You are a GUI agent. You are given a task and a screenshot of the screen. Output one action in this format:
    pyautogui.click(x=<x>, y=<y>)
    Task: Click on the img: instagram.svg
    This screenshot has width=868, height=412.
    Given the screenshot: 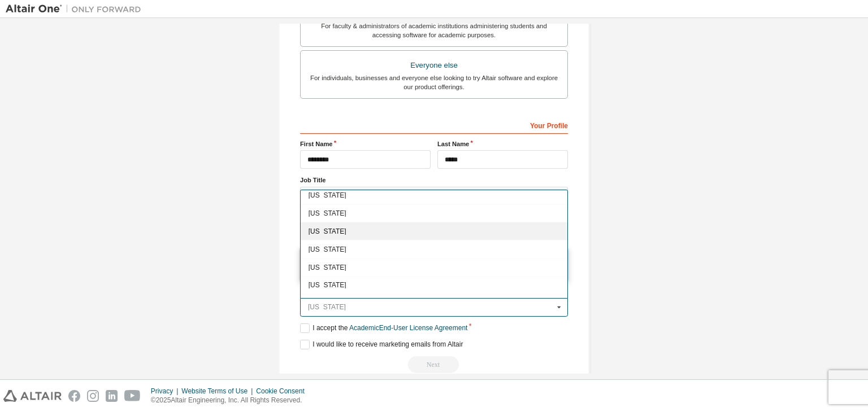 What is the action you would take?
    pyautogui.click(x=93, y=396)
    